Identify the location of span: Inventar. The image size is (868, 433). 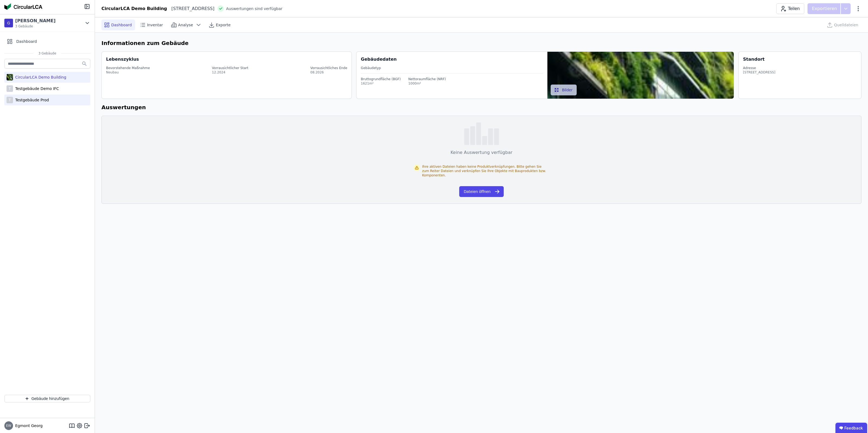
(155, 25).